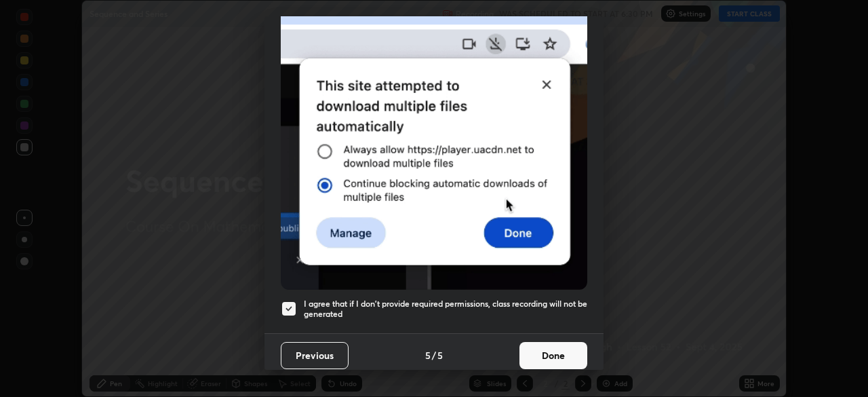  Describe the element at coordinates (445, 309) in the screenshot. I see `h5: I agree that if I don't provide required permissions, class recording will not be generated` at that location.